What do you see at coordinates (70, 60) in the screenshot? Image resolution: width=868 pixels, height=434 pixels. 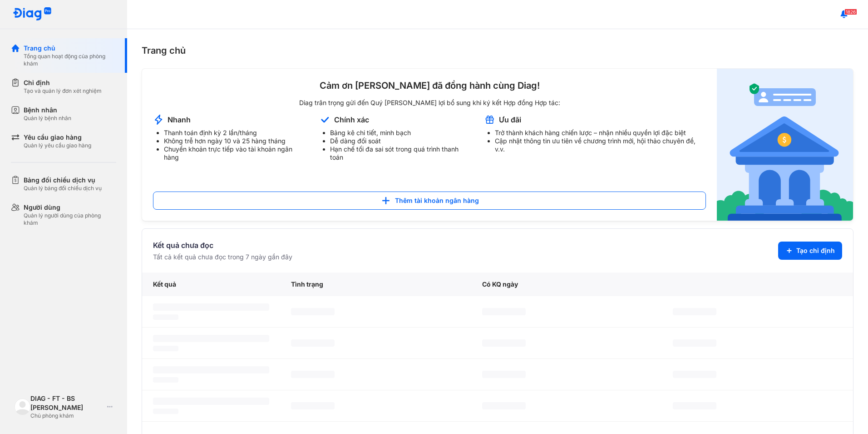 I see `div: Tổng quan hoạt động của phòng khám` at bounding box center [70, 60].